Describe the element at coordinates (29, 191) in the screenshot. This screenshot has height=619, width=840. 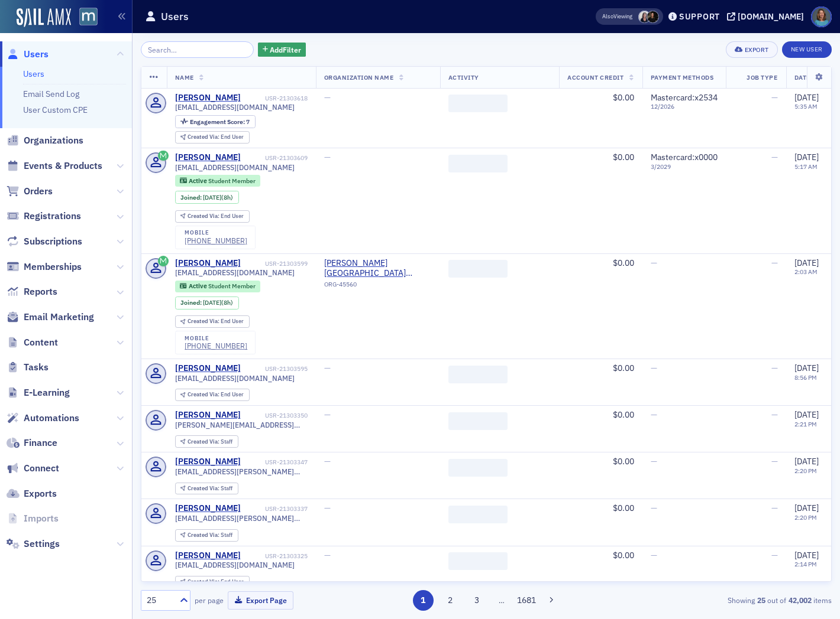
I see `a: Orders` at that location.